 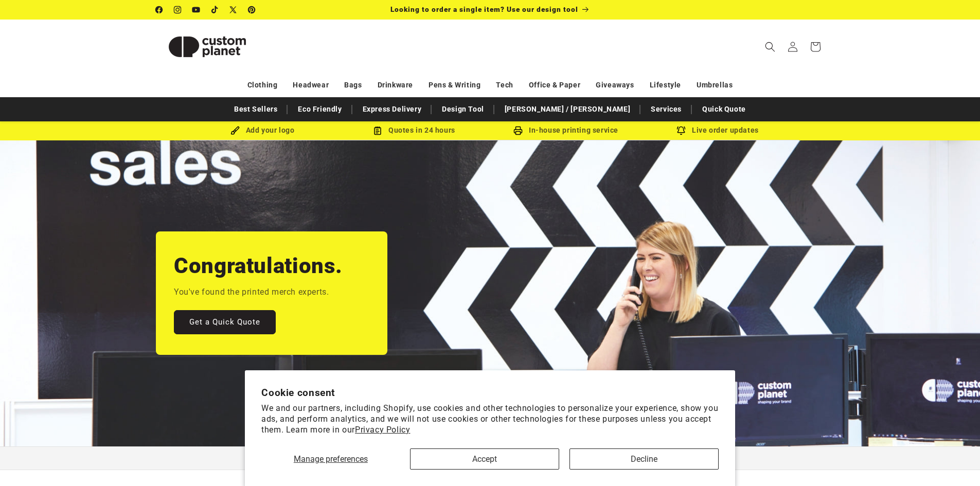 What do you see at coordinates (395, 85) in the screenshot?
I see `a: Drinkware` at bounding box center [395, 85].